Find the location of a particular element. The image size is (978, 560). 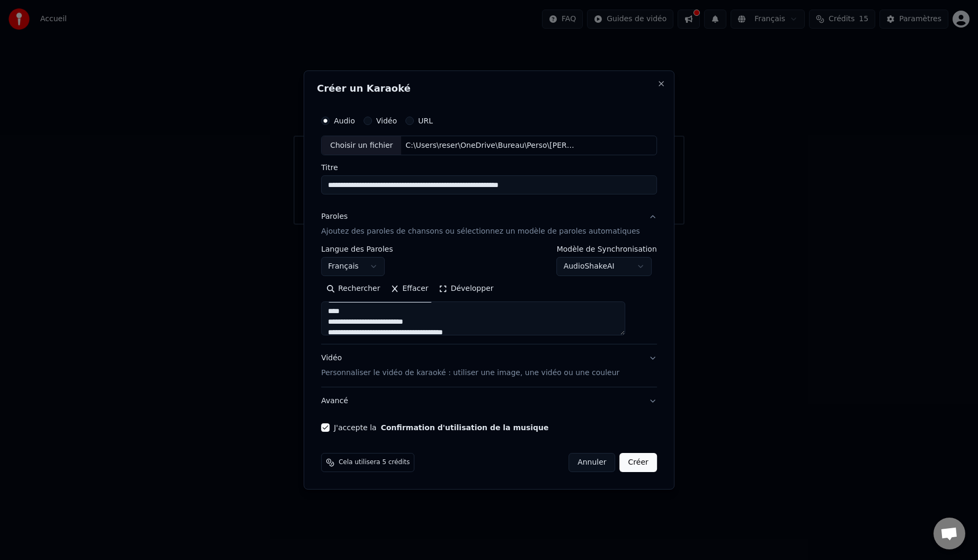

button: Avancé is located at coordinates (489, 401).